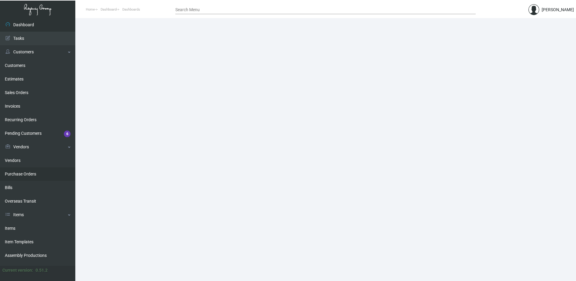 This screenshot has height=281, width=576. Describe the element at coordinates (131, 9) in the screenshot. I see `span: Dashboards` at that location.